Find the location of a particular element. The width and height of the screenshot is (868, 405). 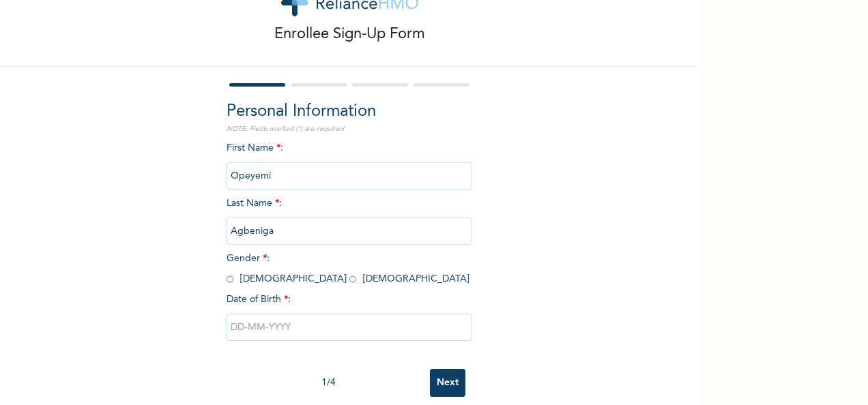

span: Last Name : is located at coordinates (349, 216).